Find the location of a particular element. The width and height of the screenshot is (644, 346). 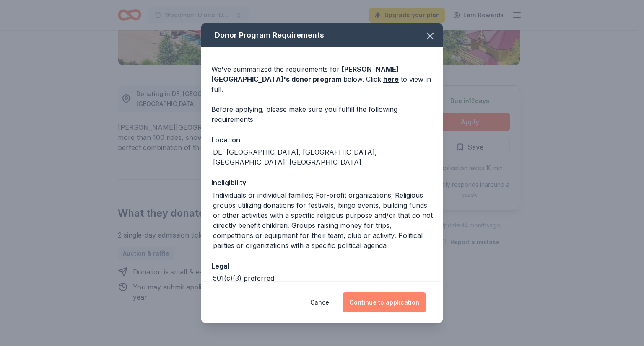

div: Location is located at coordinates (322, 140).